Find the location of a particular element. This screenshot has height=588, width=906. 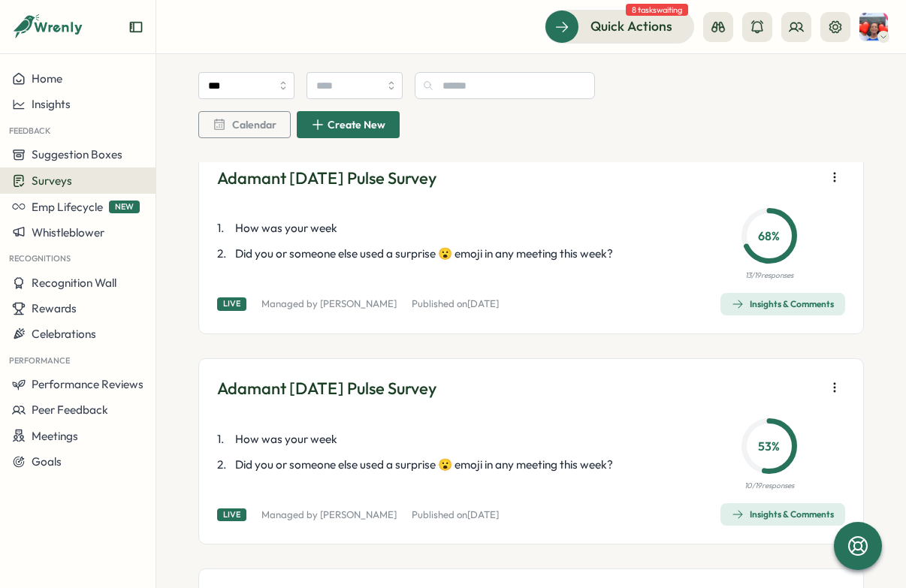

span: Celebrations is located at coordinates (64, 334).